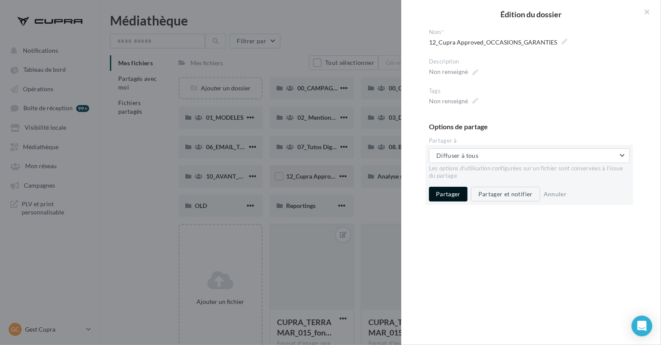 The width and height of the screenshot is (661, 345). I want to click on div: Options de partage, so click(535, 127).